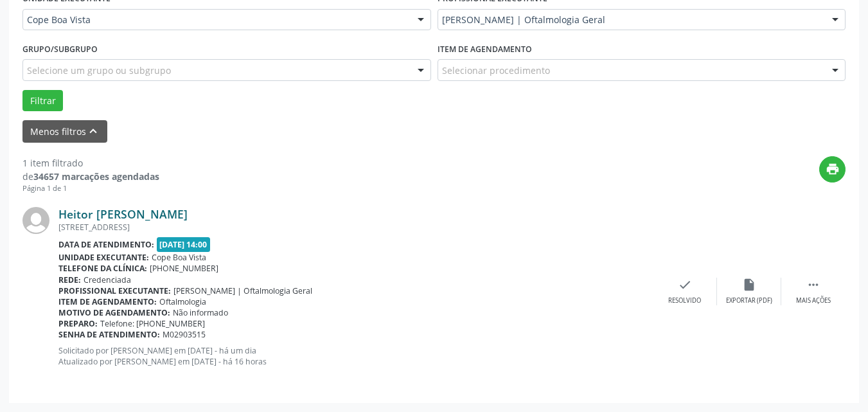 The image size is (868, 412). Describe the element at coordinates (65, 131) in the screenshot. I see `button: Menos filtroskeyboard_arrow_up` at that location.